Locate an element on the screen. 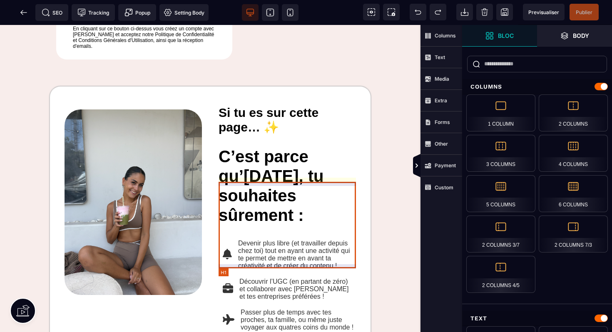 Image resolution: width=612 pixels, height=332 pixels. div: 4 Columns is located at coordinates (573, 153).